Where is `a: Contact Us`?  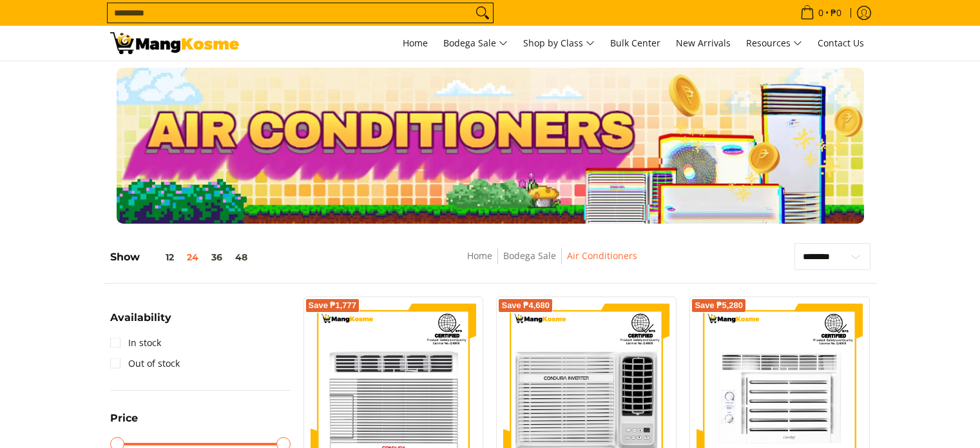 a: Contact Us is located at coordinates (841, 43).